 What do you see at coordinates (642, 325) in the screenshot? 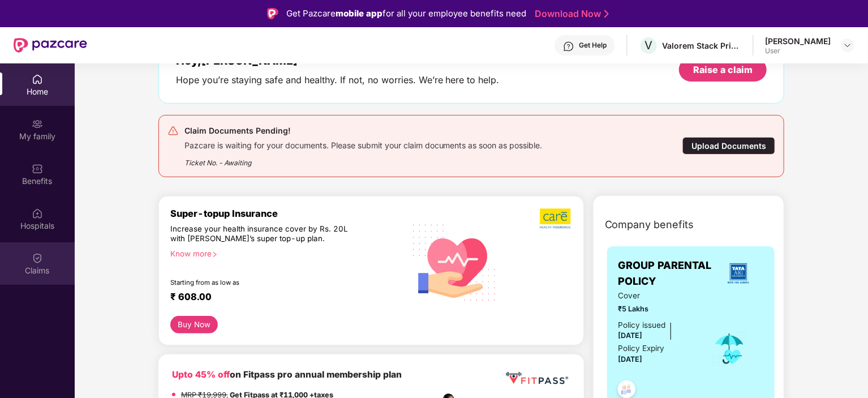
I see `div: Policy issued` at bounding box center [642, 325].